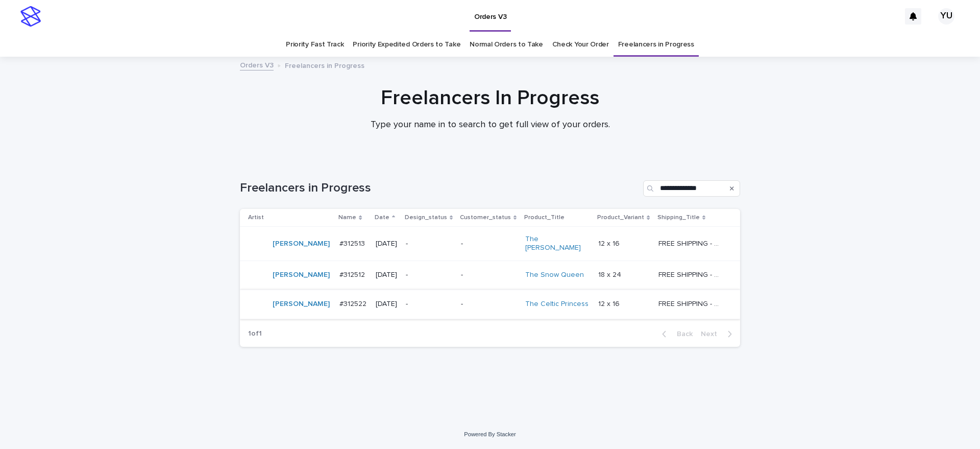 The image size is (980, 449). Describe the element at coordinates (486, 218) in the screenshot. I see `p: Customer_status` at that location.